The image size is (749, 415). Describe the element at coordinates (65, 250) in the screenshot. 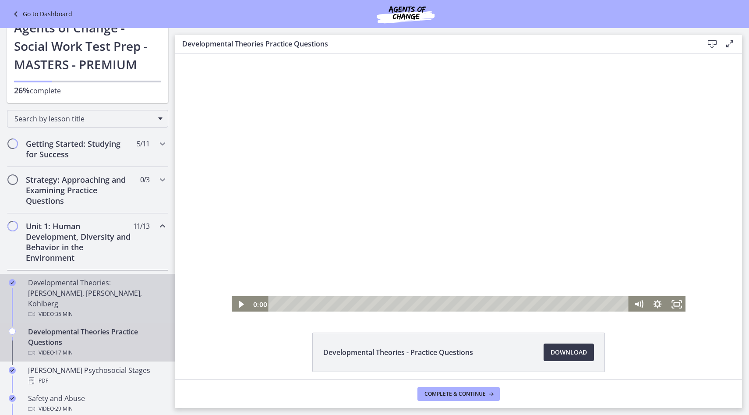

I see `button: Play Video` at that location.